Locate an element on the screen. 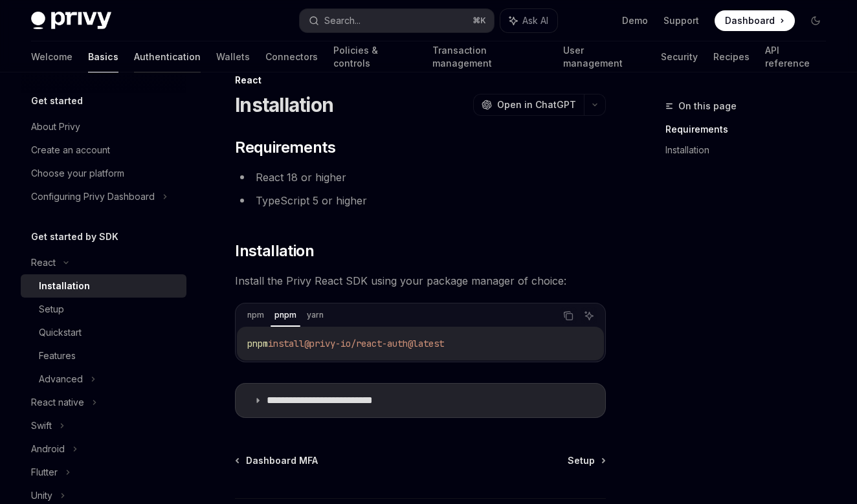  span: Dashboard is located at coordinates (750, 20).